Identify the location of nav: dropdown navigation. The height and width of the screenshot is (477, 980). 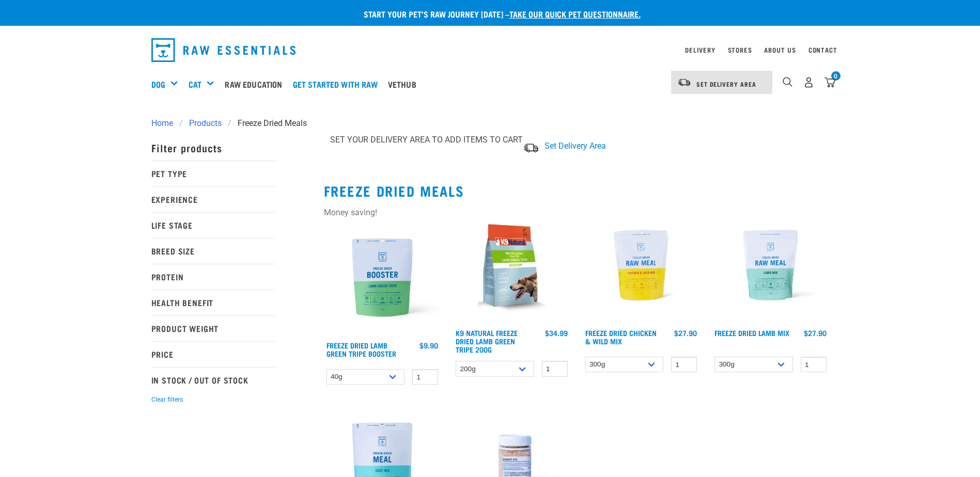
(490, 50).